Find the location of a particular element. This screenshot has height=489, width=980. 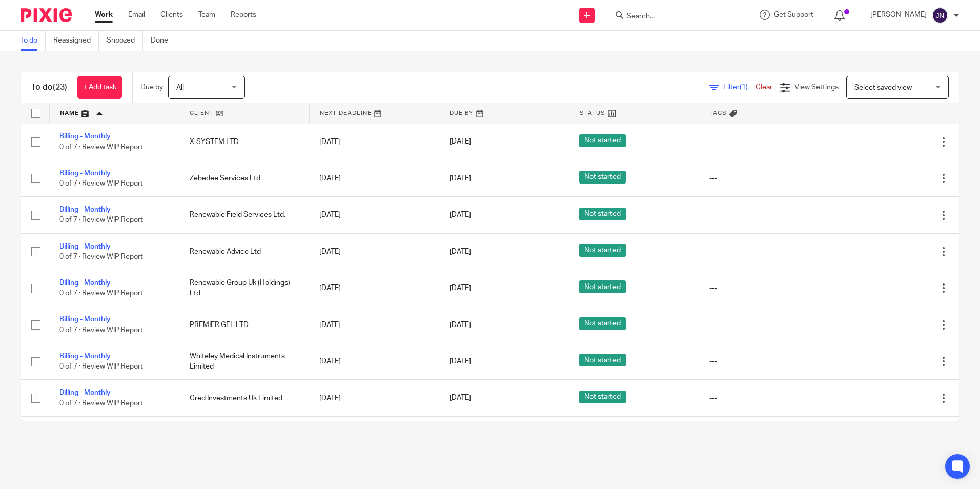

a: To do is located at coordinates (33, 40).